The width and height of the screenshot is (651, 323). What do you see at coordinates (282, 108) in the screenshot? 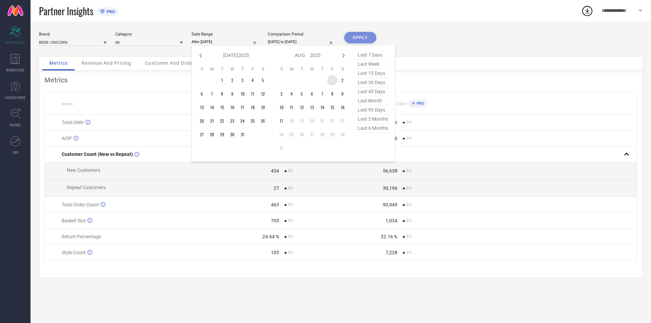
I see `td: Sun Aug 10 2025` at bounding box center [282, 108].